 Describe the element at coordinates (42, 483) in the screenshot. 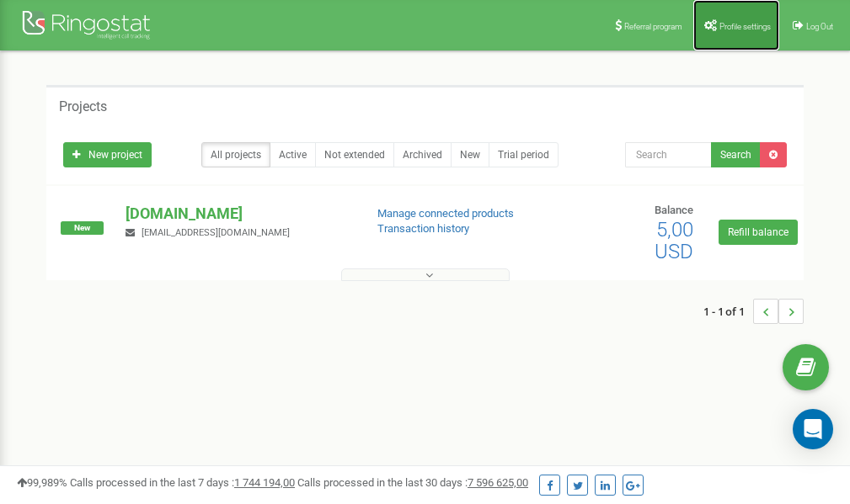

I see `span: 99,989%` at that location.